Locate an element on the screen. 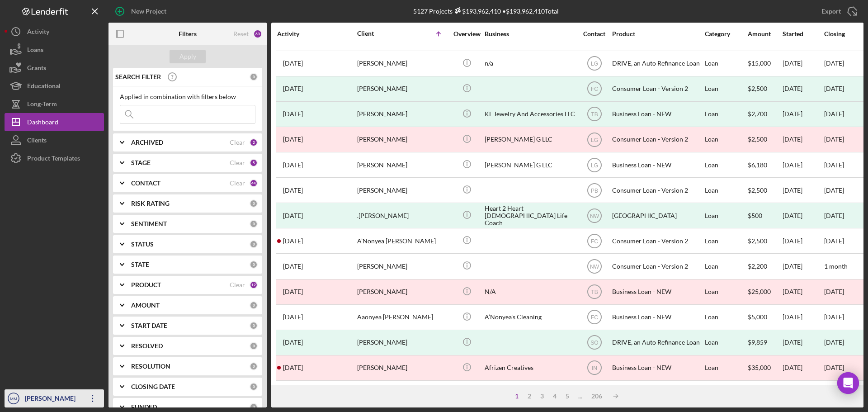 The height and width of the screenshot is (412, 868). div: Business is located at coordinates (529, 34).